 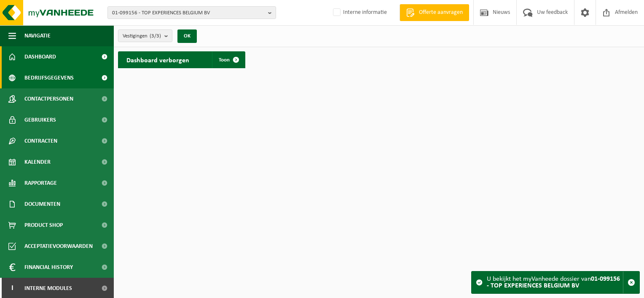 I want to click on span: Contactpersonen, so click(x=49, y=99).